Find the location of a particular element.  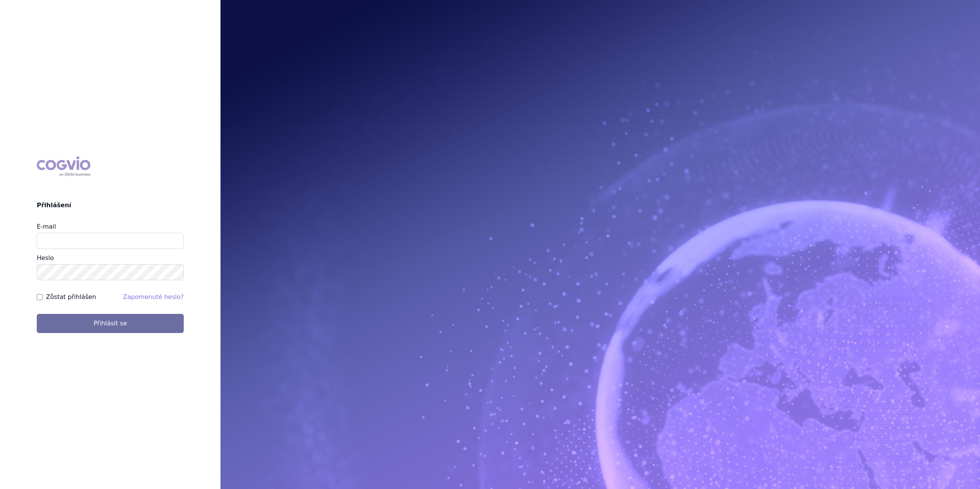

label: E-mail is located at coordinates (46, 226).